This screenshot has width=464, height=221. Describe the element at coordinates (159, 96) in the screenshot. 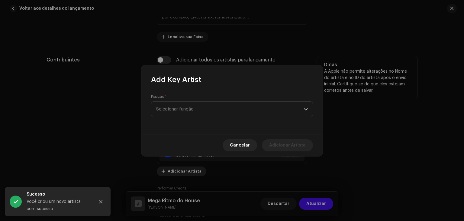

I see `label: Posição` at that location.